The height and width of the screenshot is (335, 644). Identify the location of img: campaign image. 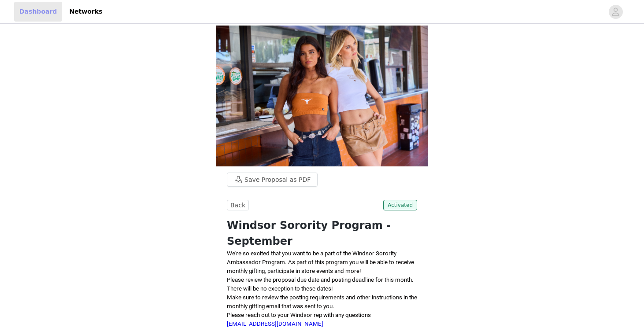
(322, 96).